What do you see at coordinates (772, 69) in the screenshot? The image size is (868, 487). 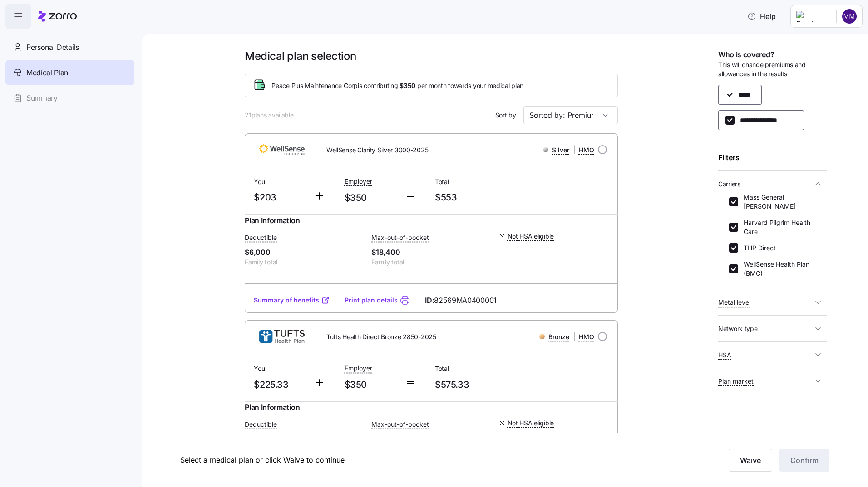 I see `span: This will change premiums and allowances in the results` at bounding box center [772, 69].